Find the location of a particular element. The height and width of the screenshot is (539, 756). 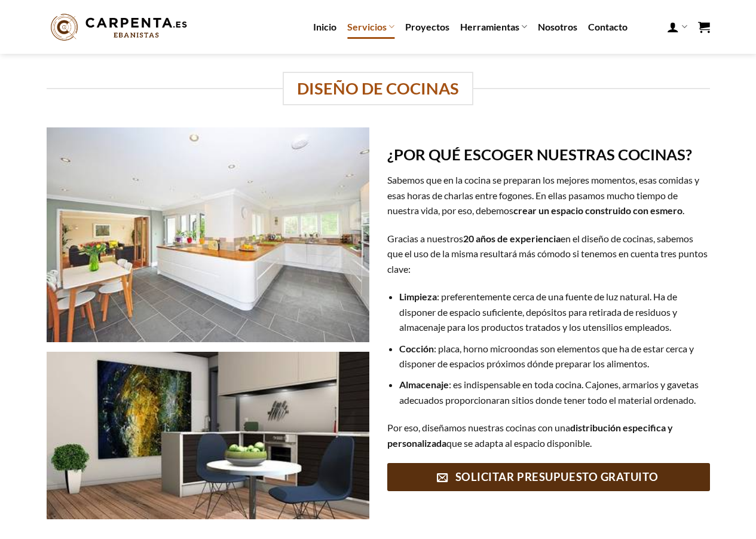

a: Herramientas is located at coordinates (494, 26).